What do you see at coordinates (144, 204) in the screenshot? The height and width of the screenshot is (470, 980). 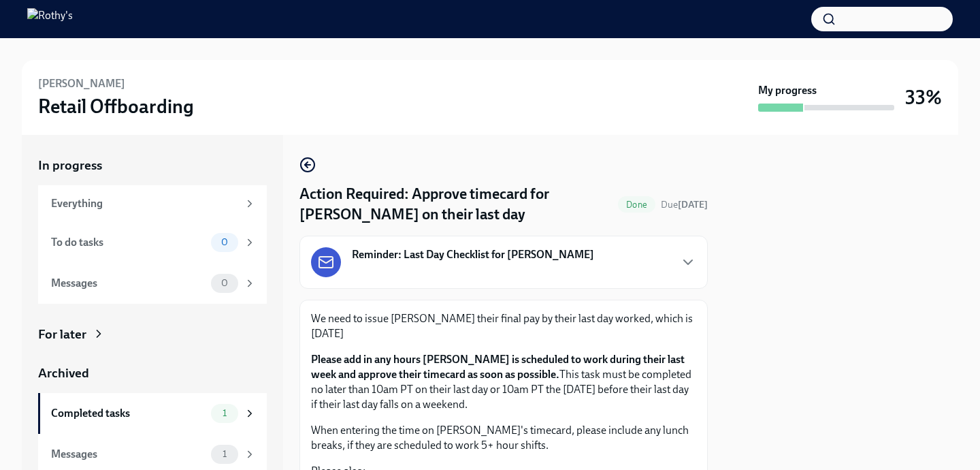 I see `div: Everything` at bounding box center [144, 204].